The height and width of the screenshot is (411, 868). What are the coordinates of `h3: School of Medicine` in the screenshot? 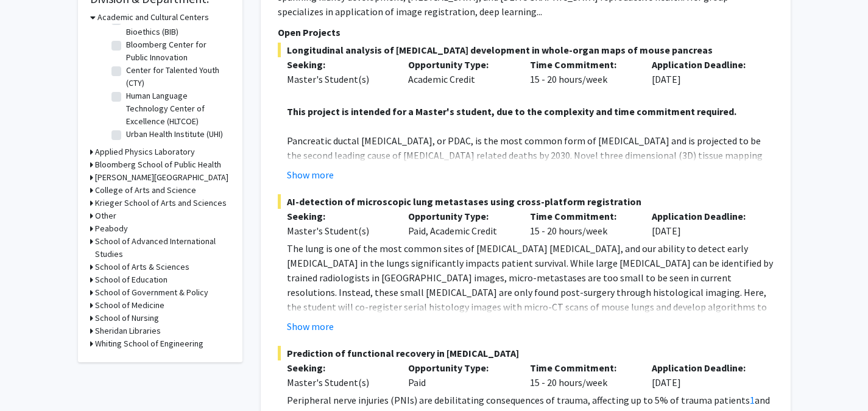 It's located at (129, 305).